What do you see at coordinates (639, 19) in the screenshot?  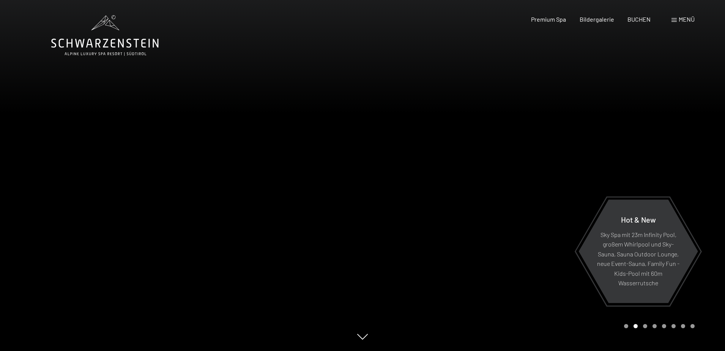 I see `a: BUCHEN` at bounding box center [639, 19].